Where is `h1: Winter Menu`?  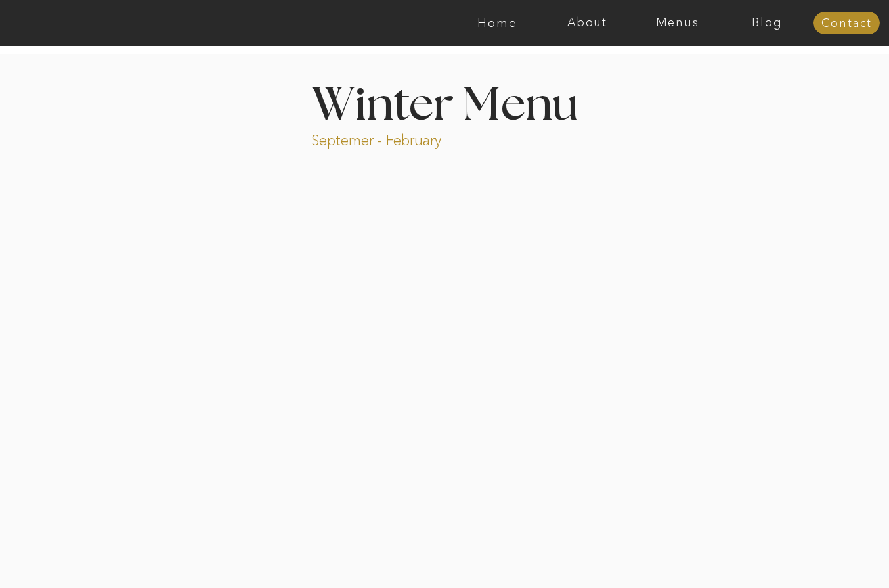 h1: Winter Menu is located at coordinates (444, 102).